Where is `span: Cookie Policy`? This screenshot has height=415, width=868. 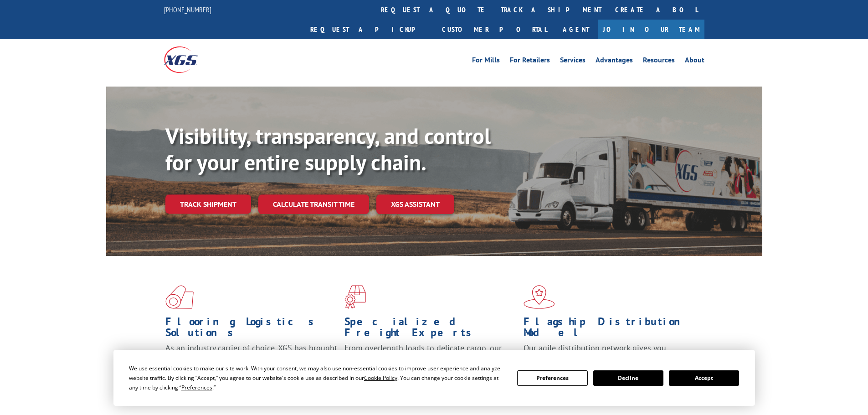
span: Cookie Policy is located at coordinates (381, 378).